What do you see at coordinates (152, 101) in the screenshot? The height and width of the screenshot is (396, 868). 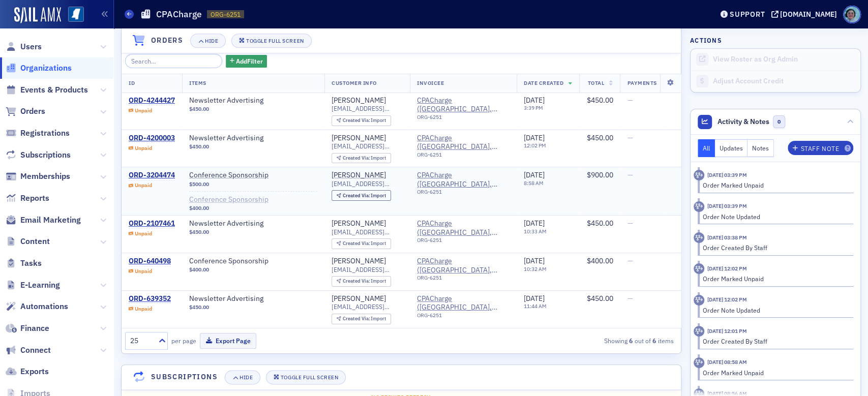 I see `a: ORD-4244427` at bounding box center [152, 101].